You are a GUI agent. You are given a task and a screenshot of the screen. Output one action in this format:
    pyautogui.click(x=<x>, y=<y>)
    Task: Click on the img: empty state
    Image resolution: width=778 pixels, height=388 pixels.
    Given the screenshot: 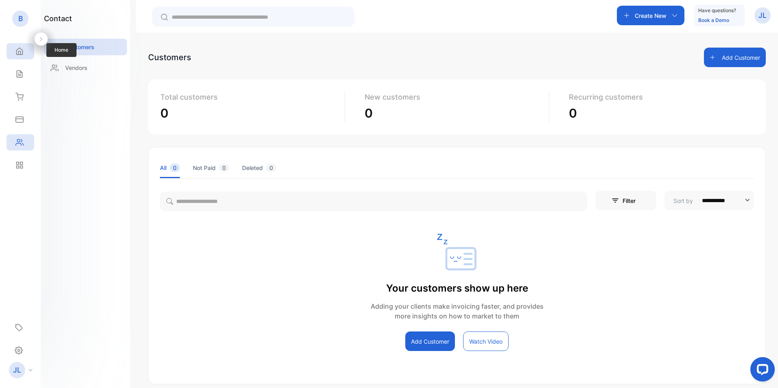 What is the action you would take?
    pyautogui.click(x=457, y=254)
    